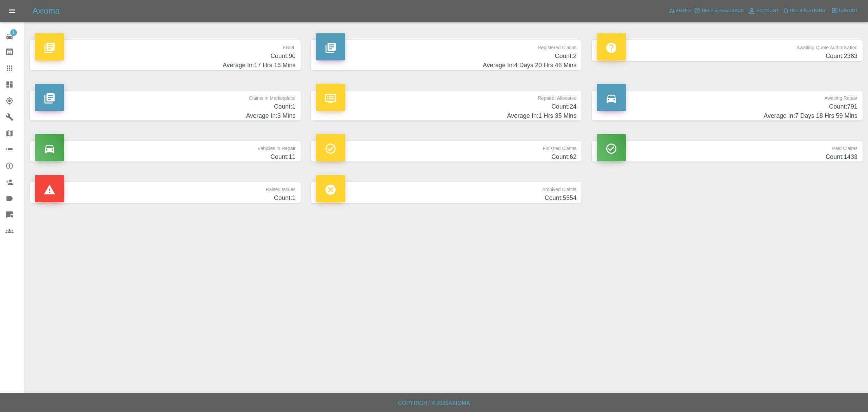 Image resolution: width=868 pixels, height=412 pixels. Describe the element at coordinates (165, 65) in the screenshot. I see `h4: Average In: 17 Hrs 16 Mins` at that location.